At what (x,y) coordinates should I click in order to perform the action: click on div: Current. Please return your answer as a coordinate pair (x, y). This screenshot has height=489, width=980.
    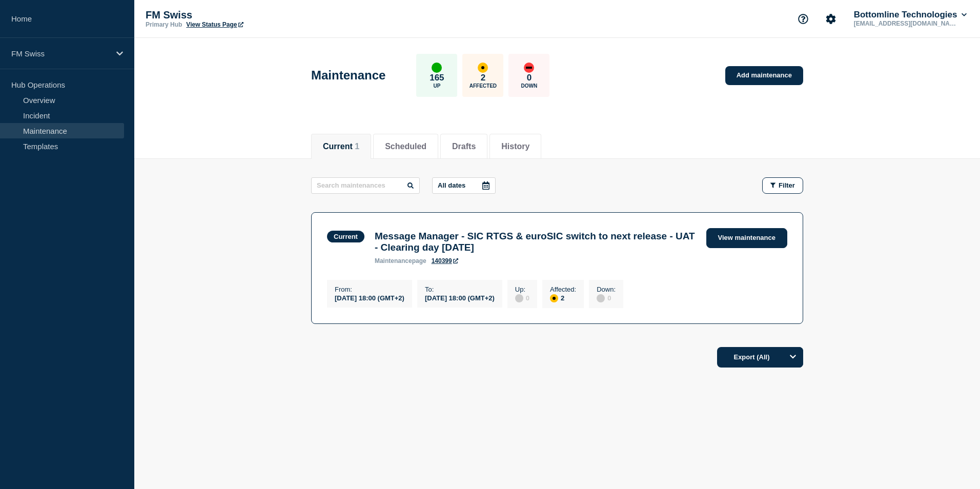
    Looking at the image, I should click on (346, 236).